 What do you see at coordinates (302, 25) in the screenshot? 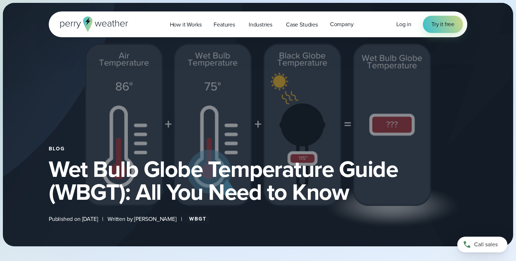
I see `span: Case Studies` at bounding box center [302, 25].